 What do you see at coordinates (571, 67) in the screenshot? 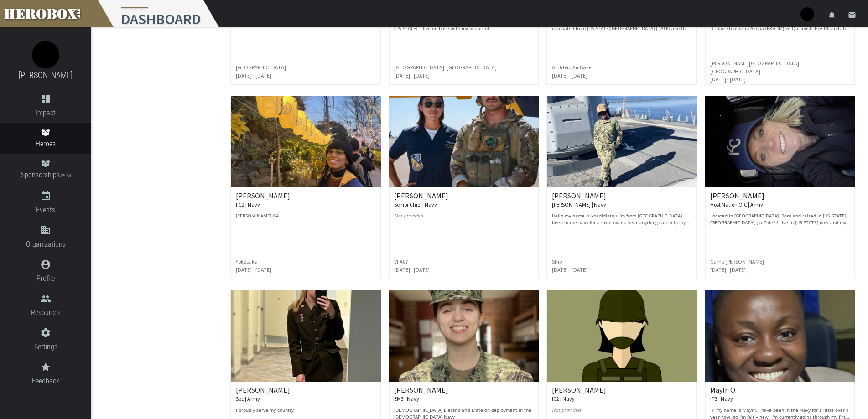
I see `small: Al Udeid Air Base` at bounding box center [571, 67].